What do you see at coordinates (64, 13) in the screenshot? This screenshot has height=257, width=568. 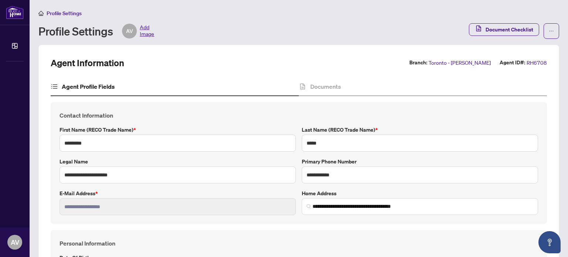 I see `span: Profile Settings` at bounding box center [64, 13].